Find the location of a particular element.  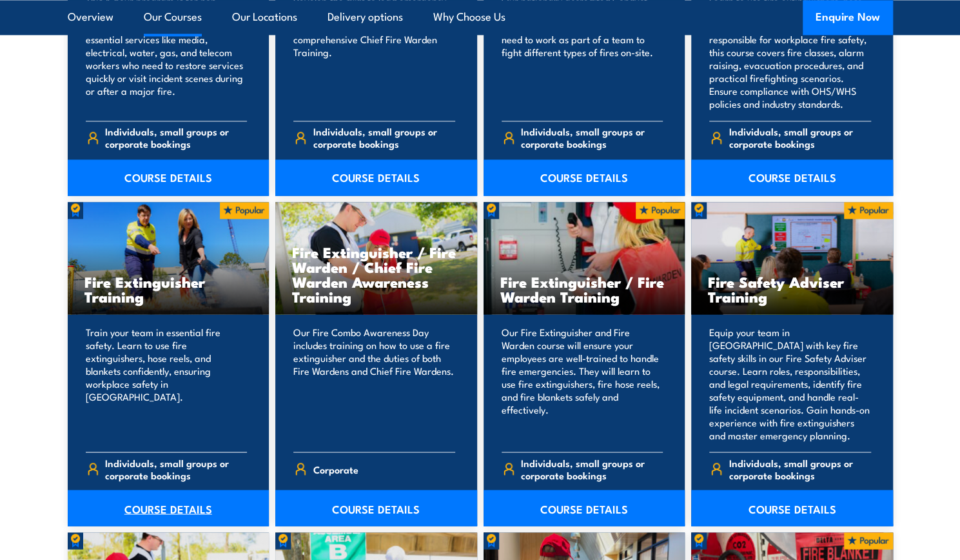

h3: Fire Extinguisher / Fire Warden Training is located at coordinates (585, 288).